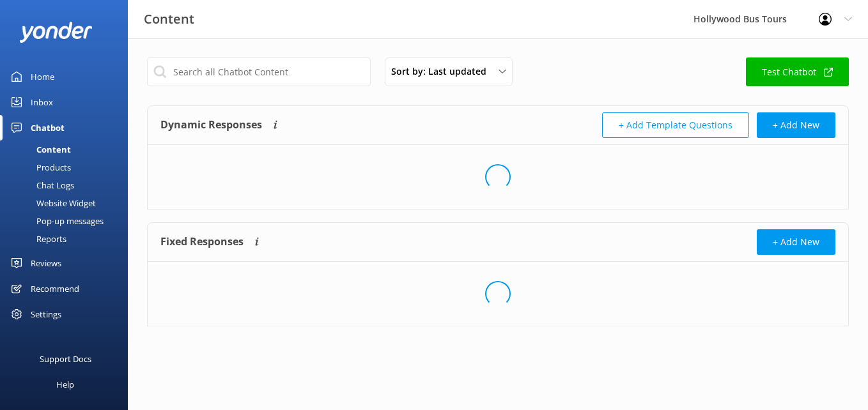 This screenshot has height=410, width=868. What do you see at coordinates (37, 239) in the screenshot?
I see `div: Reports` at bounding box center [37, 239].